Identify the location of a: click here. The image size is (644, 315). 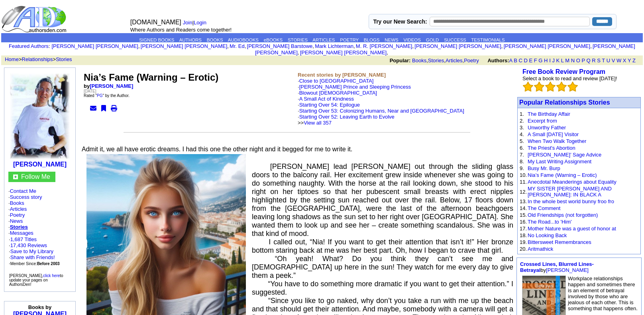
(51, 275).